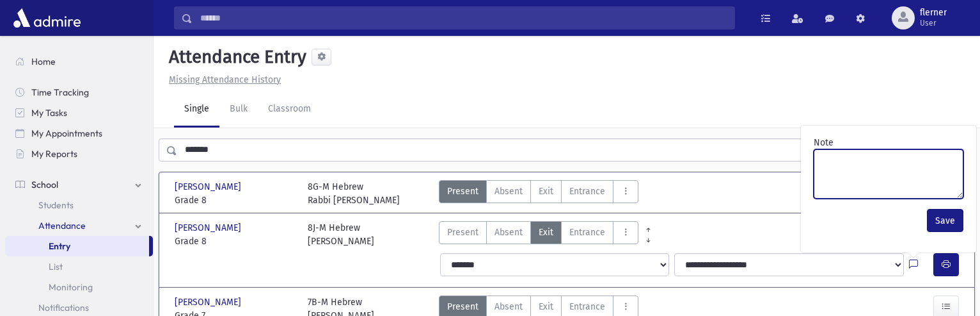 The image size is (980, 316). I want to click on span: Notifications, so click(63, 308).